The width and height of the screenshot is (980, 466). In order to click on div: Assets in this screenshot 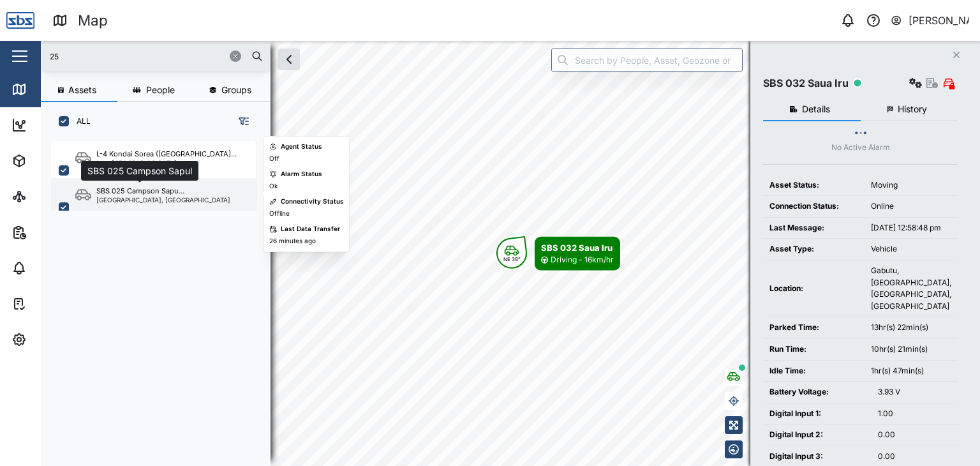, I will do `click(53, 161)`.